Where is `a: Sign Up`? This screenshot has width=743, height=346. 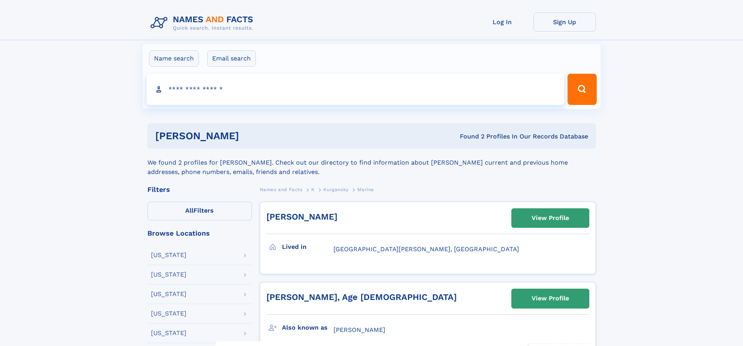
a: Sign Up is located at coordinates (565, 22).